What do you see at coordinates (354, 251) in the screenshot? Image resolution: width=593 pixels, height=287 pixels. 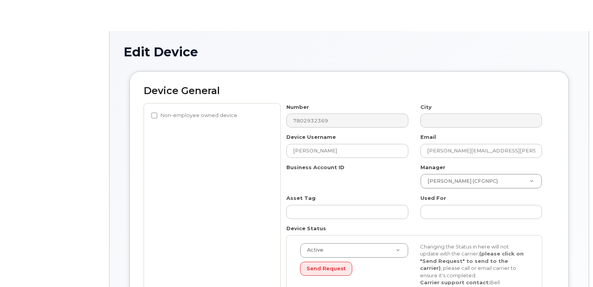 I see `a: Active` at bounding box center [354, 251].